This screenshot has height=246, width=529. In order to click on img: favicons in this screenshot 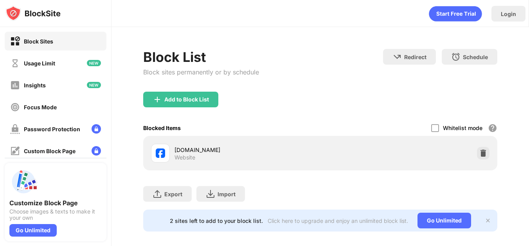, I will do `click(161, 153)`.